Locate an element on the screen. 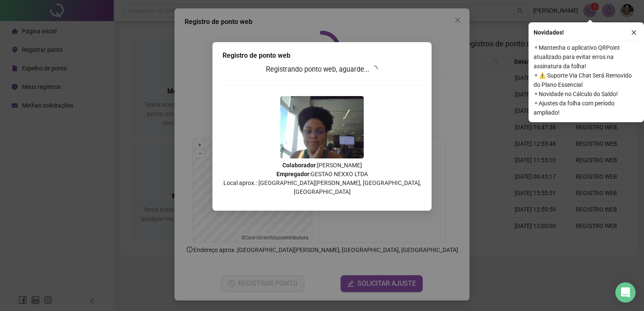 The width and height of the screenshot is (644, 311). span: ⚬ Ajustes da folha com período ampliado! is located at coordinates (586, 108).